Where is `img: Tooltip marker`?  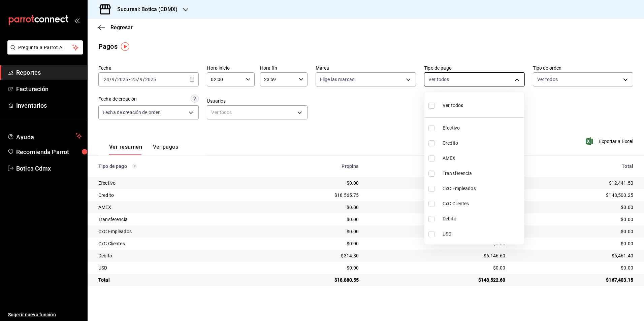 img: Tooltip marker is located at coordinates (125, 47).